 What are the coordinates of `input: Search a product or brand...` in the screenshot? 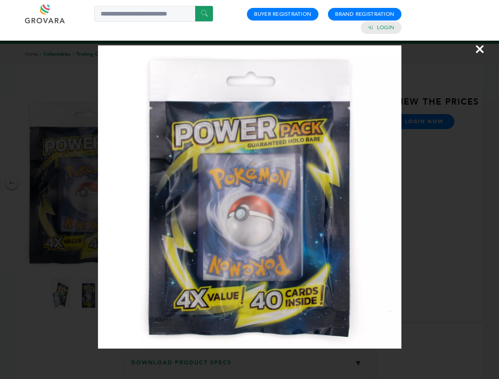 It's located at (154, 14).